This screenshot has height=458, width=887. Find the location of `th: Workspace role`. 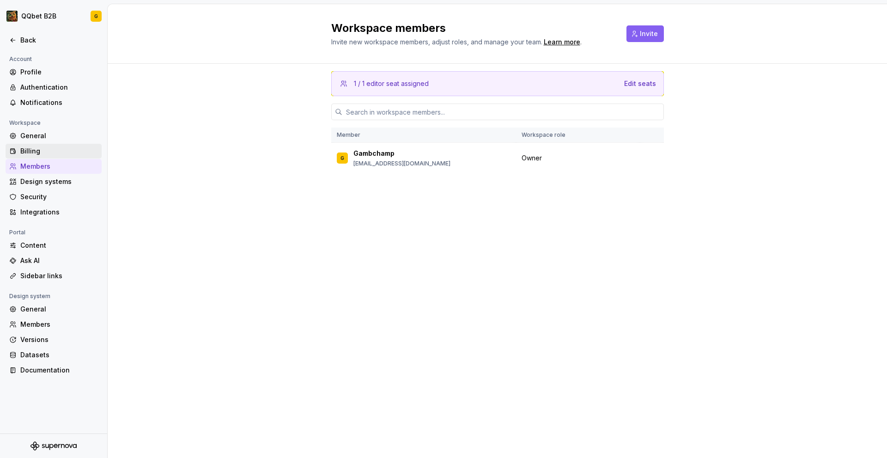

th: Workspace role is located at coordinates (578, 135).